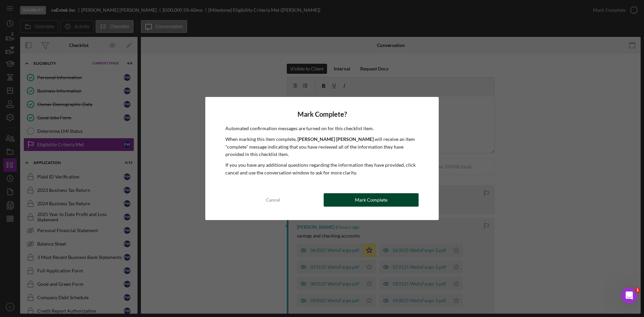 This screenshot has width=644, height=317. Describe the element at coordinates (273, 200) in the screenshot. I see `button: Cancel` at that location.